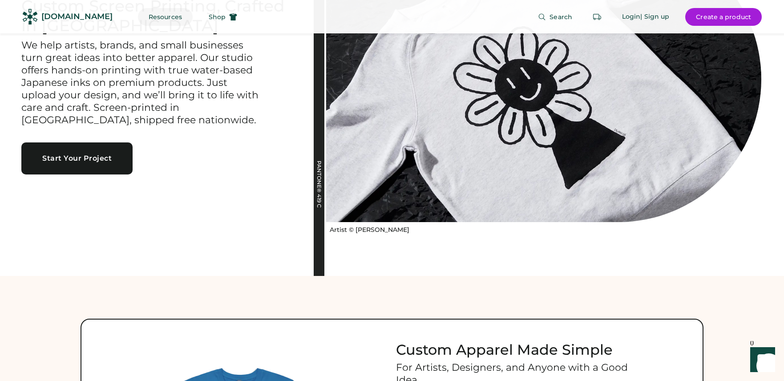  I want to click on button: Create a product, so click(724, 17).